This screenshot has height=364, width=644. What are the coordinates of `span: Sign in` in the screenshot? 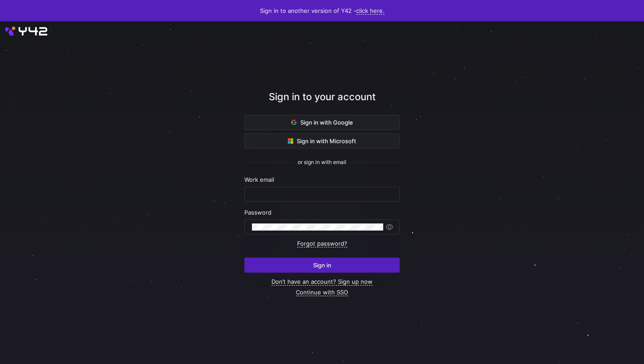 It's located at (322, 265).